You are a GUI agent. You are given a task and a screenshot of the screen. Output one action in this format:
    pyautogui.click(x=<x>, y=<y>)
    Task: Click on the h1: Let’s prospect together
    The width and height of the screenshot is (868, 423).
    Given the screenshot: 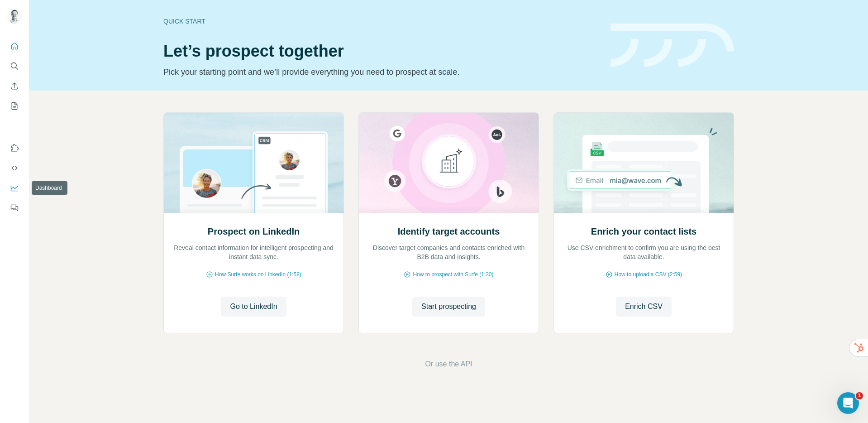 What is the action you would take?
    pyautogui.click(x=382, y=51)
    